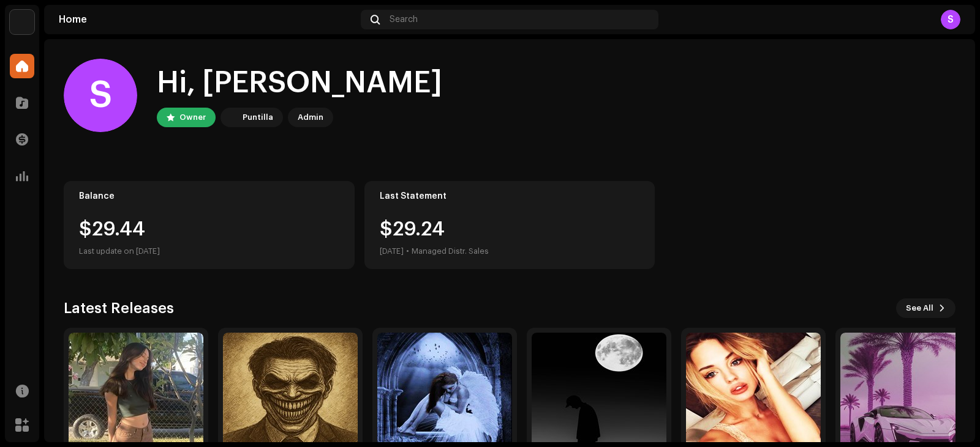  What do you see at coordinates (404, 20) in the screenshot?
I see `span: Search` at bounding box center [404, 20].